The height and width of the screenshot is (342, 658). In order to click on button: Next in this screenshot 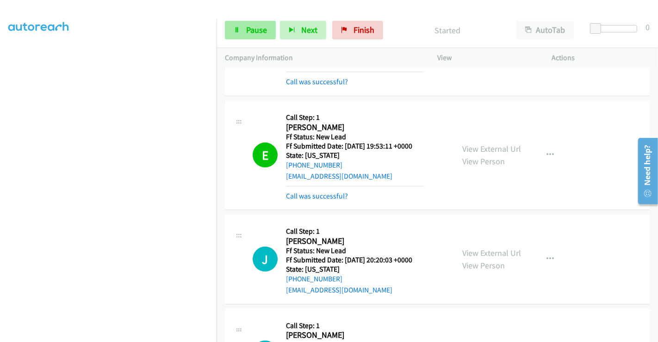, I will do `click(303, 30)`.